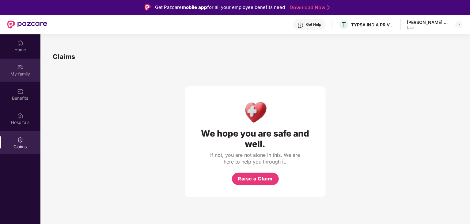  I want to click on img: svg+xml;base64,PHN2ZyBpZD0iSGVscC0zMngzMiIgeG1sbnM9Imh0dHA6Ly93d3cudzMub3JnLzIwMDAvc3ZnIiB3aWR0aD..., so click(301, 25).